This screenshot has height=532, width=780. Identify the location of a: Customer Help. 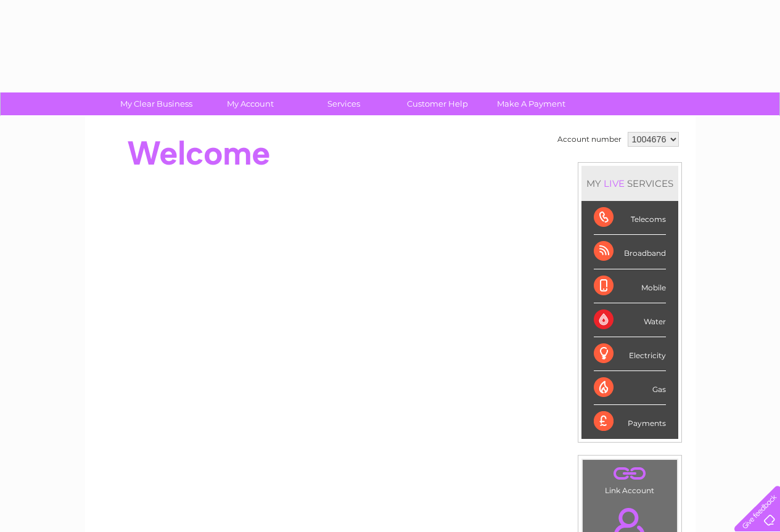
(437, 104).